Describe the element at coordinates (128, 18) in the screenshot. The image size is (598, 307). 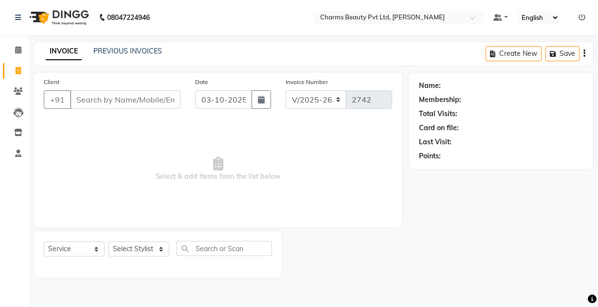
I see `b: 08047224946` at that location.